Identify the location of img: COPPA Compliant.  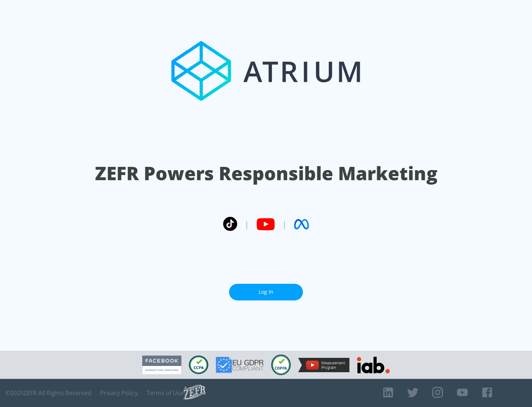
(281, 365).